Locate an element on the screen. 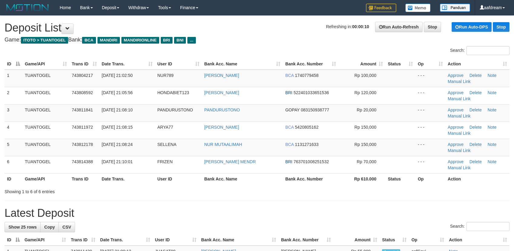  span: MANDIRIONLINE is located at coordinates (140, 40).